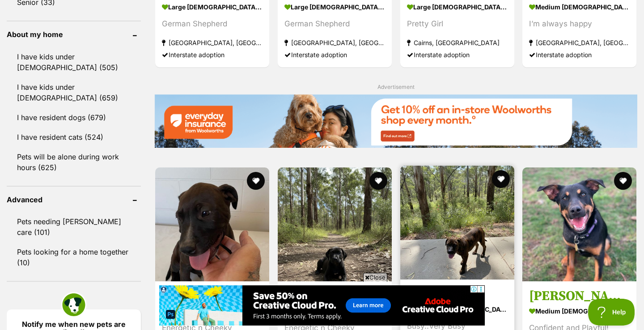 This screenshot has height=330, width=644. Describe the element at coordinates (74, 257) in the screenshot. I see `a: Pets looking for a home together (10)` at that location.